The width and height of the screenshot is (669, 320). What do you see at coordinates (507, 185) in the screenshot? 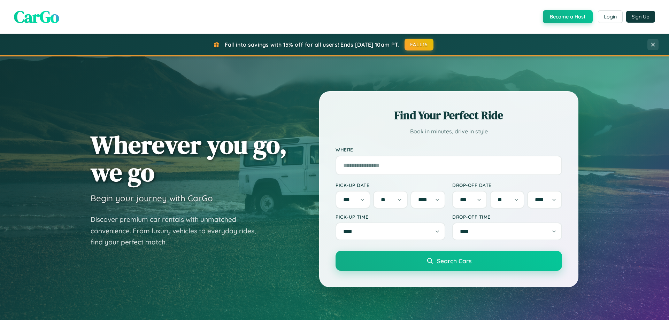
I see `label: Drop-off Date` at bounding box center [507, 185].